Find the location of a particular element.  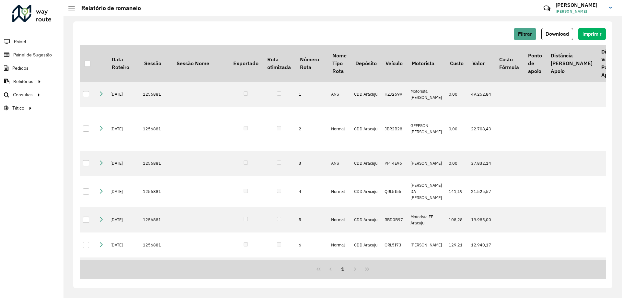

td: 5 is located at coordinates (312, 220).